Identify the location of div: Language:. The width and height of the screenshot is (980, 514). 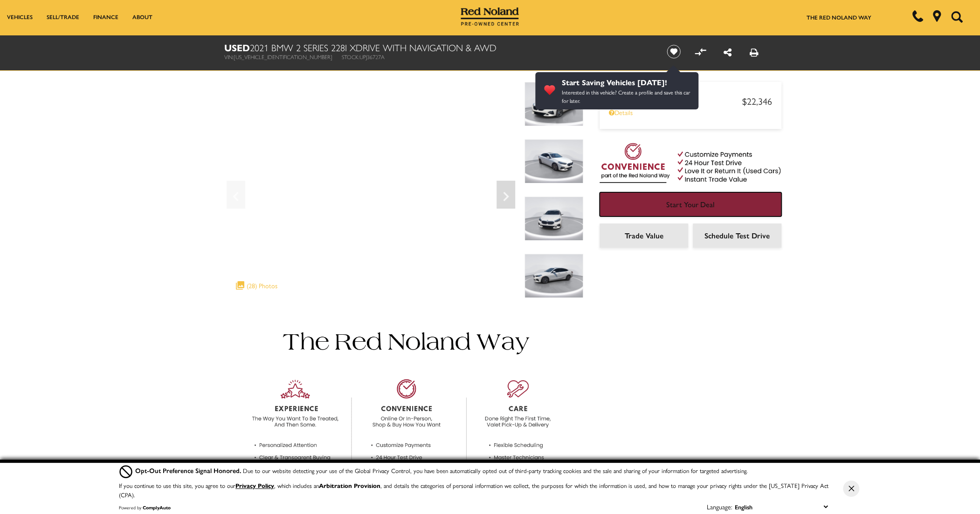
(719, 507).